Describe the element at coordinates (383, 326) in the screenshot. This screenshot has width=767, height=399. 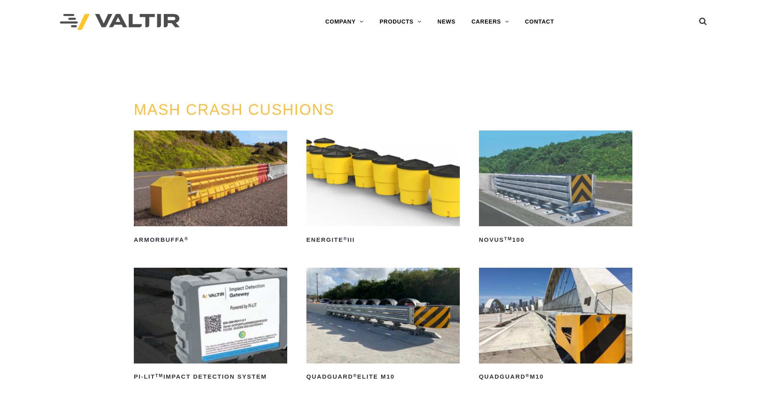
I see `a: QuadGuard®Elite M10` at that location.